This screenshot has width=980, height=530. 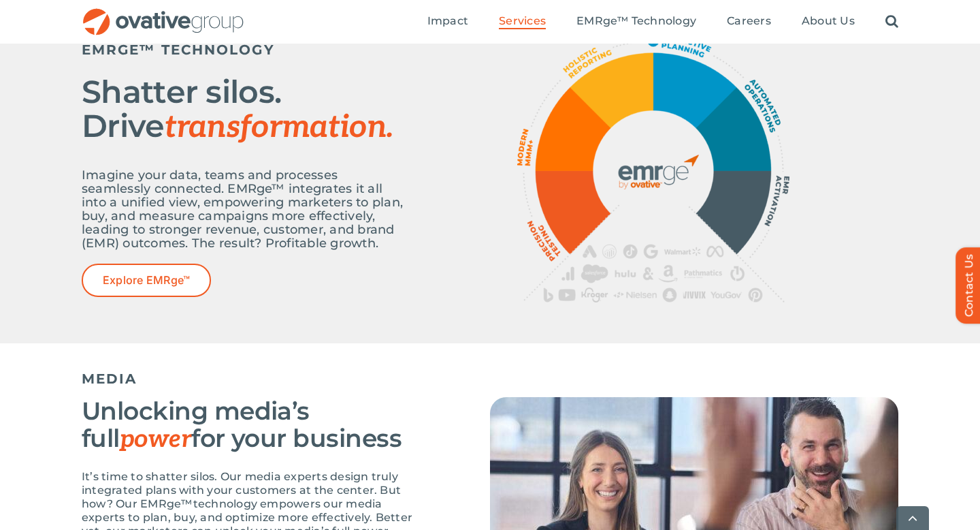 I want to click on a: Explore EMRge™, so click(x=146, y=280).